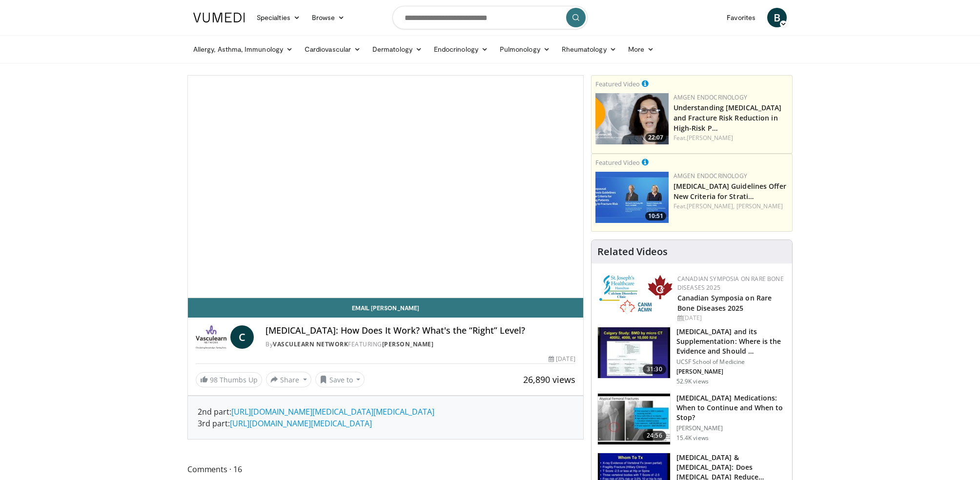 This screenshot has height=480, width=980. I want to click on input: Search topics, interventions, so click(490, 18).